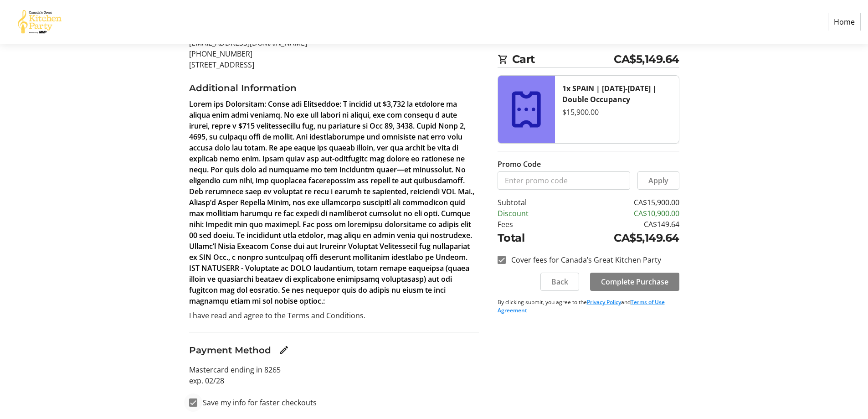 This screenshot has height=419, width=868. I want to click on h3: Payment Method, so click(230, 350).